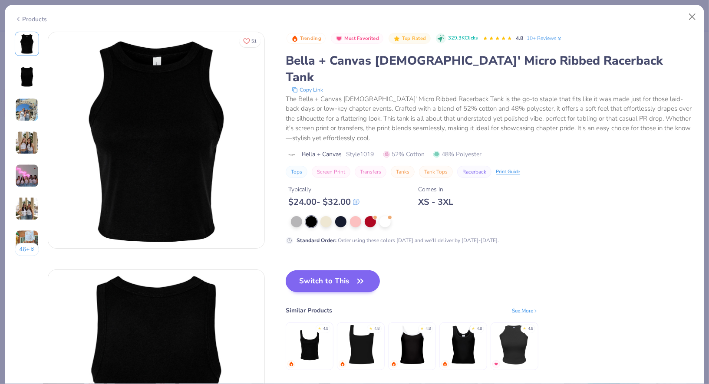 Image resolution: width=709 pixels, height=384 pixels. Describe the element at coordinates (324, 202) in the screenshot. I see `div: $ 24.00 - $ 32.00` at that location.